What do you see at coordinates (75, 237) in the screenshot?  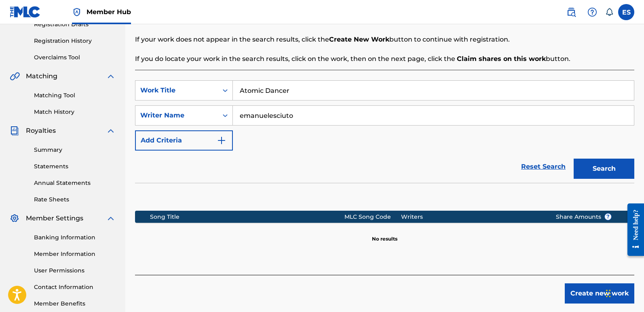 I see `a: Banking Information` at bounding box center [75, 237].